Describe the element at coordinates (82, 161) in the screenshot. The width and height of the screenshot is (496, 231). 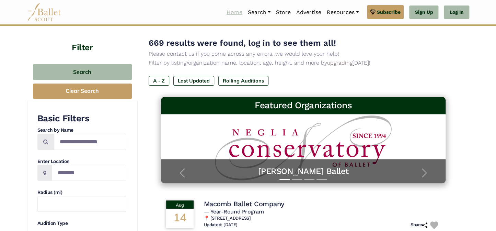
I see `h4: Enter Location` at that location.